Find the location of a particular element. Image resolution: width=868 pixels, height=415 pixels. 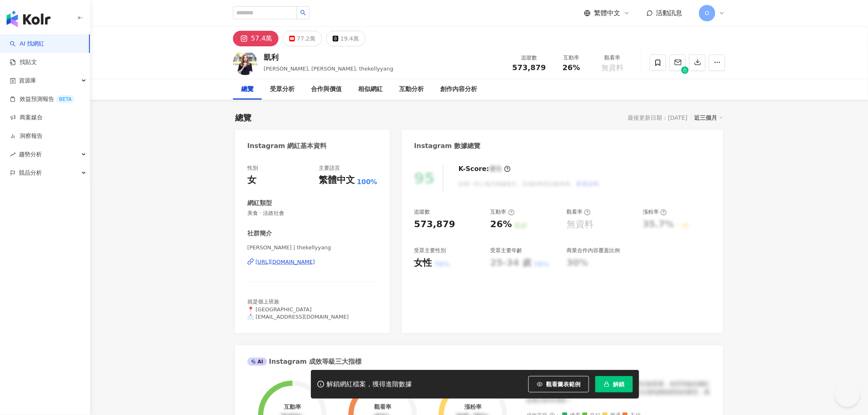

span: rise is located at coordinates (12, 155).